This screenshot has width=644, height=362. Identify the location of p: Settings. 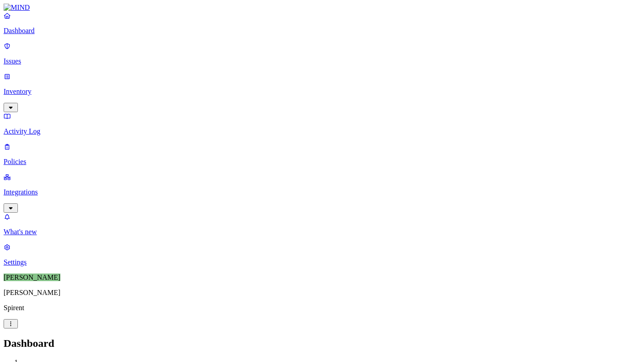
(322, 262).